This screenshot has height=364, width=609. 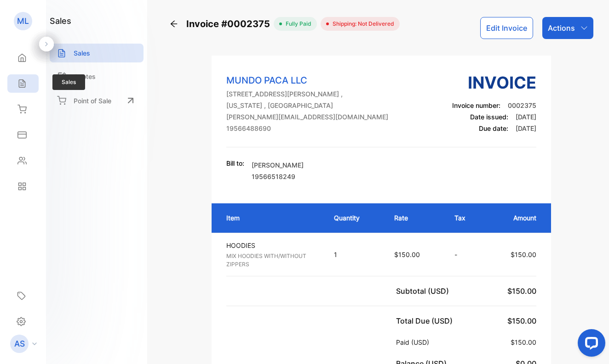 What do you see at coordinates (476, 105) in the screenshot?
I see `span: Invoice number:` at bounding box center [476, 105].